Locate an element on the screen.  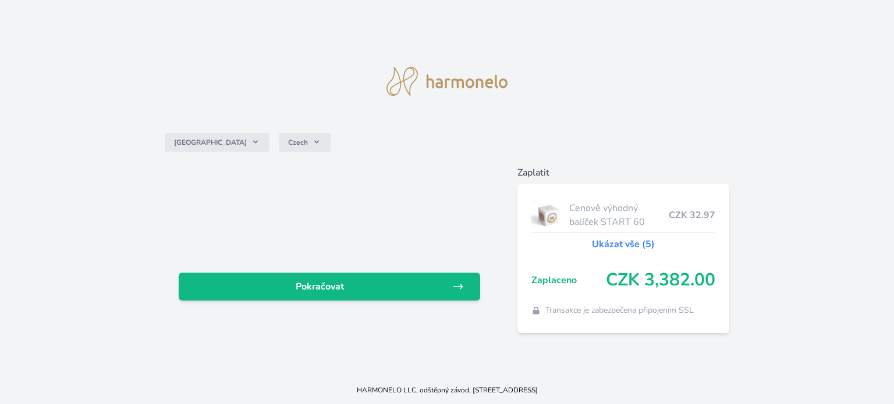
button: Czech is located at coordinates (304, 143).